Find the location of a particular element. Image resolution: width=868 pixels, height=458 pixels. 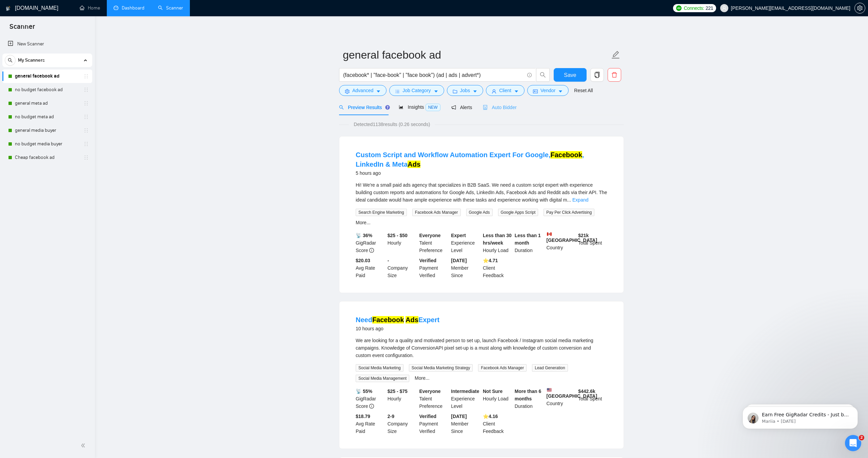

span: Social Media Marketing is located at coordinates (379, 368).